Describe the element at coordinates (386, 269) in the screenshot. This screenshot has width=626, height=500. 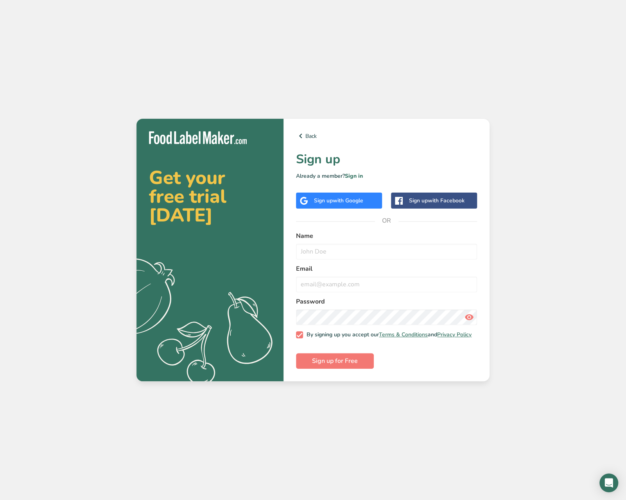
I see `label: Email` at that location.